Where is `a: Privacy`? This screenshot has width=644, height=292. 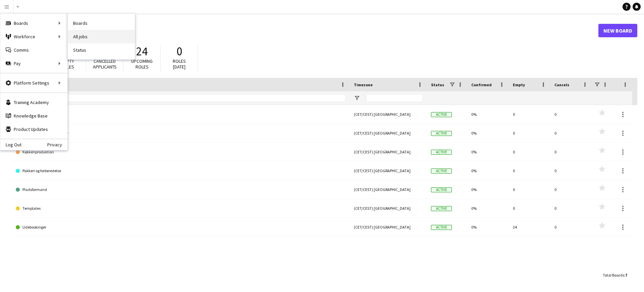 a: Privacy is located at coordinates (57, 145).